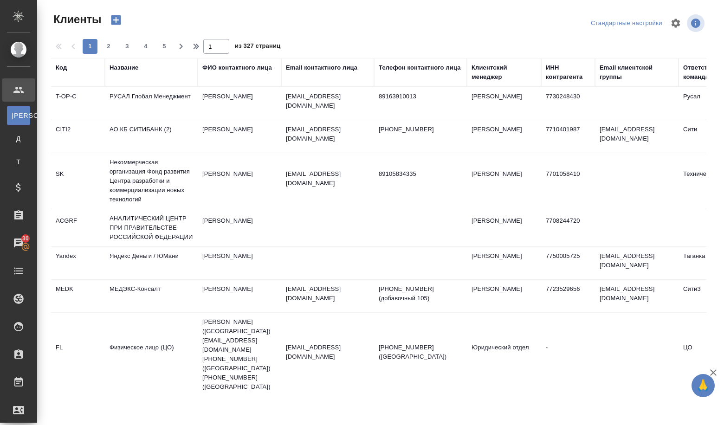 This screenshot has width=724, height=425. I want to click on span: 3, so click(127, 46).